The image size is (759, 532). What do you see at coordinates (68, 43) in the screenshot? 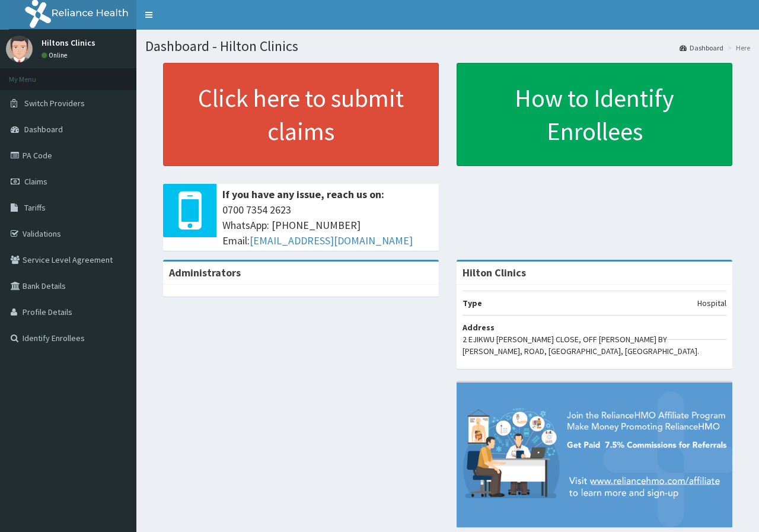
I see `p: Hiltons Clinics` at bounding box center [68, 43].